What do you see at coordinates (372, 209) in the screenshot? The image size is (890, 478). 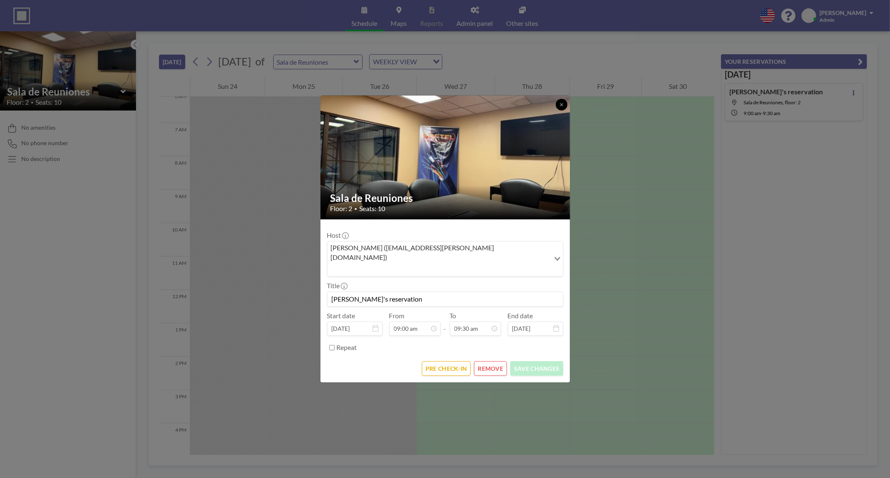 I see `span: Seats: 10` at bounding box center [372, 209].